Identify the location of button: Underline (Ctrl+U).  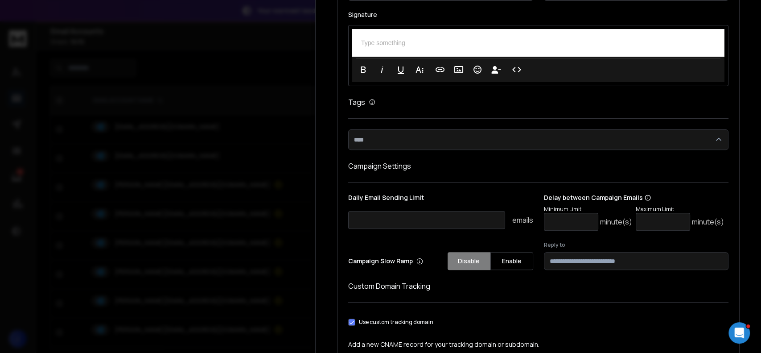
(401, 70).